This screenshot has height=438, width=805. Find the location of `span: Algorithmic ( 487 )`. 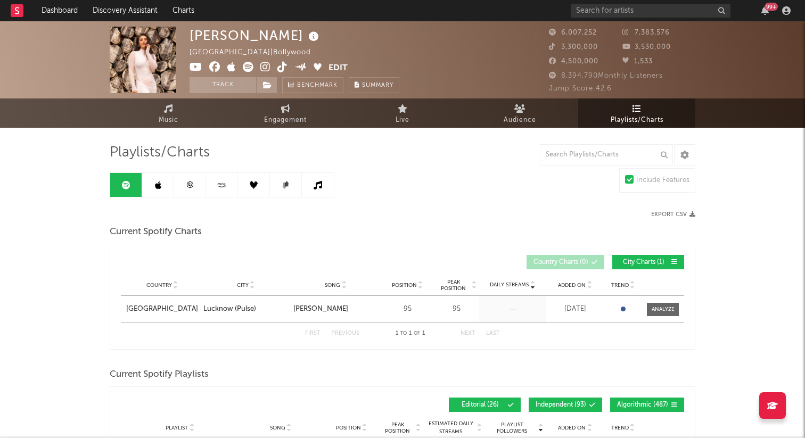

span: Algorithmic ( 487 ) is located at coordinates (643, 405).